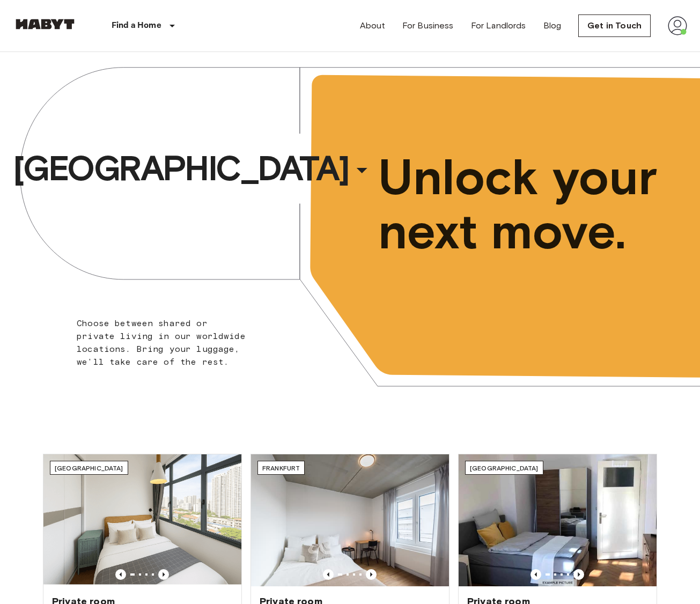 This screenshot has height=604, width=700. What do you see at coordinates (553, 26) in the screenshot?
I see `a: Blog` at bounding box center [553, 26].